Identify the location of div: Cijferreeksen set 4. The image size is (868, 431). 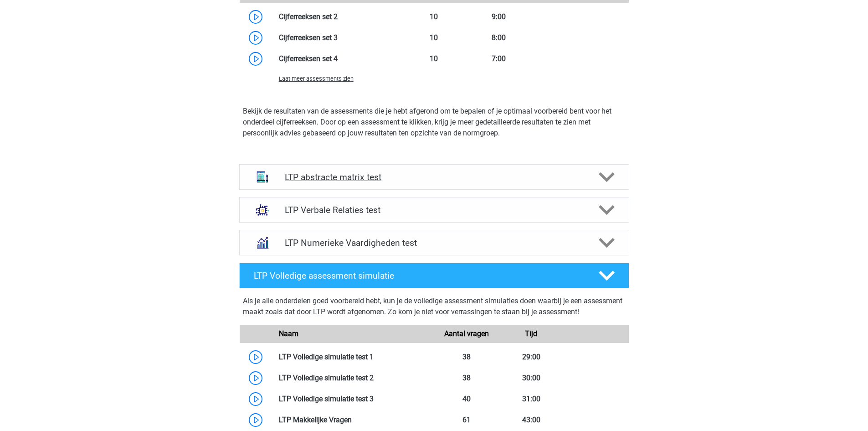
(337, 59).